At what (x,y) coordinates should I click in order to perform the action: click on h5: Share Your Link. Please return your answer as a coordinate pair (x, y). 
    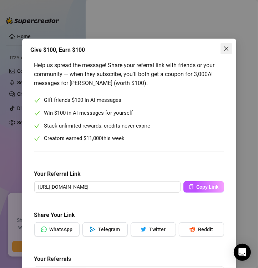
    Looking at the image, I should click on (129, 215).